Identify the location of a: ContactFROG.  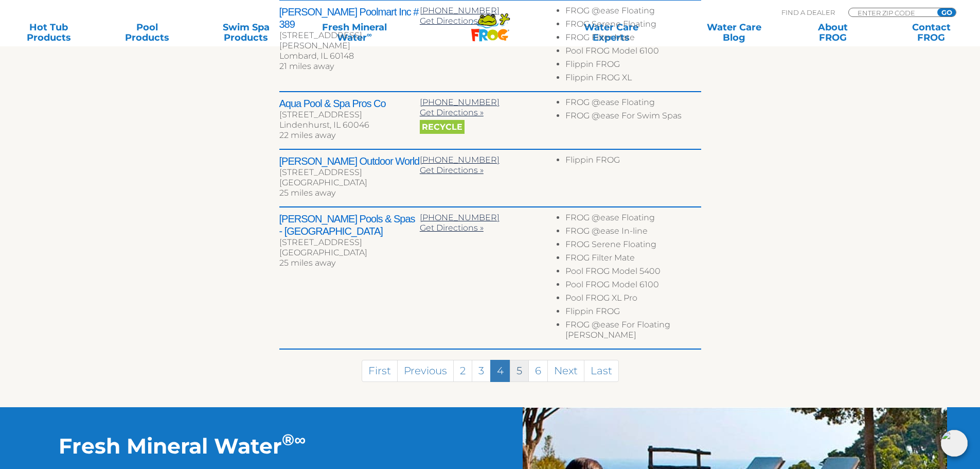
(932, 33).